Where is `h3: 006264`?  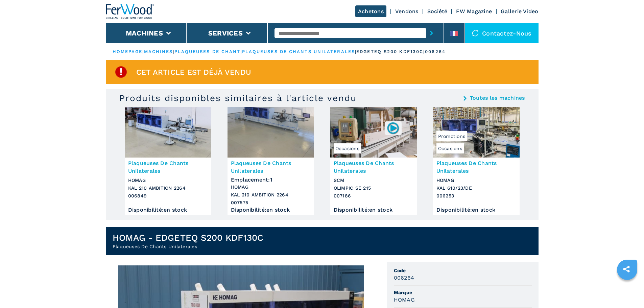 h3: 006264 is located at coordinates (404, 278).